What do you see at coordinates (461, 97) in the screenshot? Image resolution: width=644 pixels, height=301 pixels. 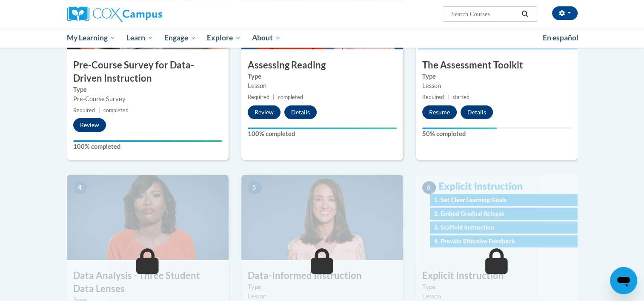 I see `span: started` at bounding box center [461, 97].